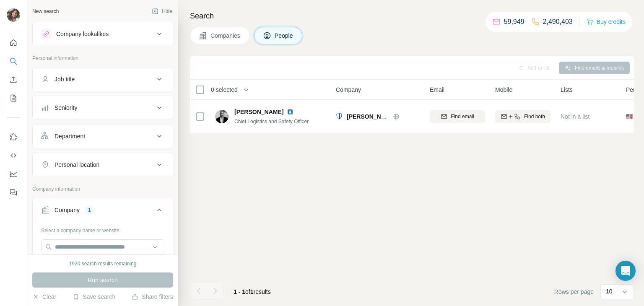 The image size is (644, 306). What do you see at coordinates (240, 292) in the screenshot?
I see `span: 1 - 1` at bounding box center [240, 292].